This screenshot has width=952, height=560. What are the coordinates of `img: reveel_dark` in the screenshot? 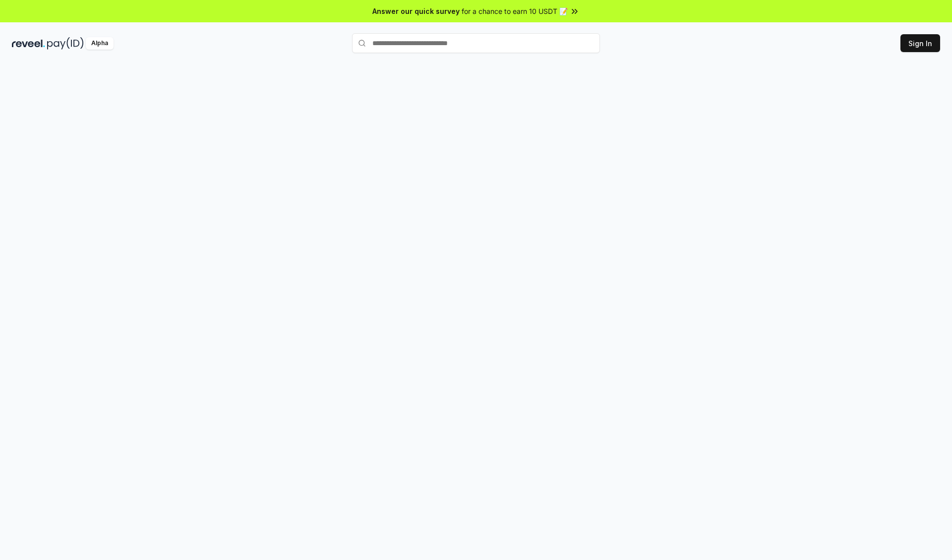 It's located at (28, 43).